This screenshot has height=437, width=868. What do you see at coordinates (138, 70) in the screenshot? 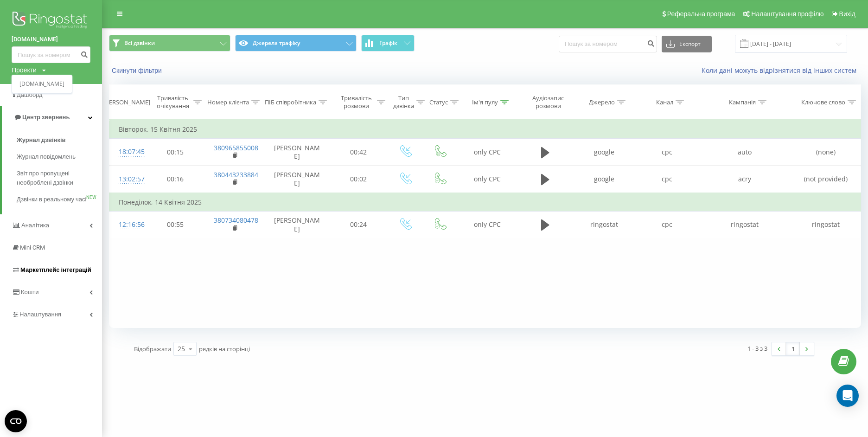
I see `button: Скинути фільтри` at bounding box center [138, 70].